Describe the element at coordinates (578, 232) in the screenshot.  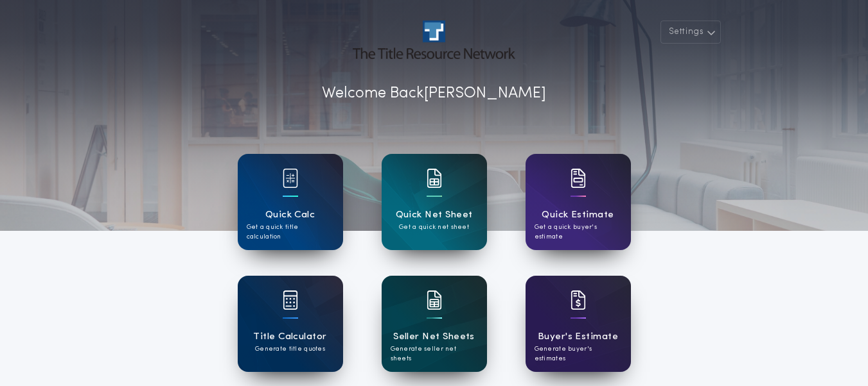
I see `p: Get a quick buyer's estimate` at that location.